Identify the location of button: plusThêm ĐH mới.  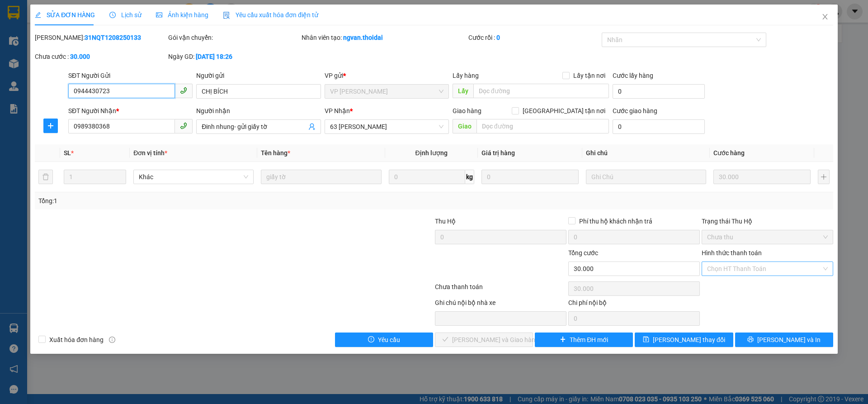
(584, 339).